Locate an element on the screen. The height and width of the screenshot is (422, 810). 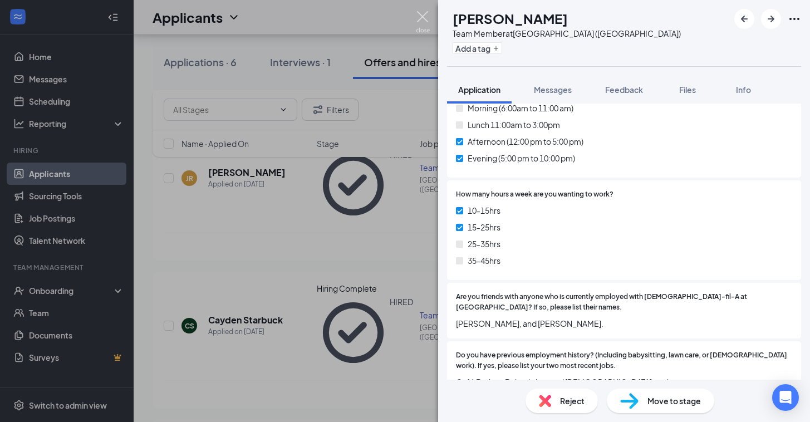
span: 10-15hrs is located at coordinates (484, 210).